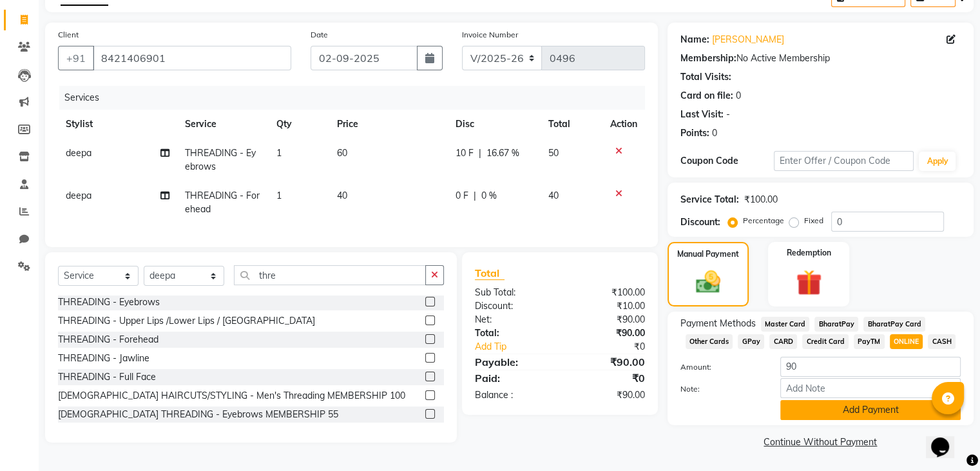  What do you see at coordinates (709, 341) in the screenshot?
I see `span: Other Cards` at bounding box center [709, 341].